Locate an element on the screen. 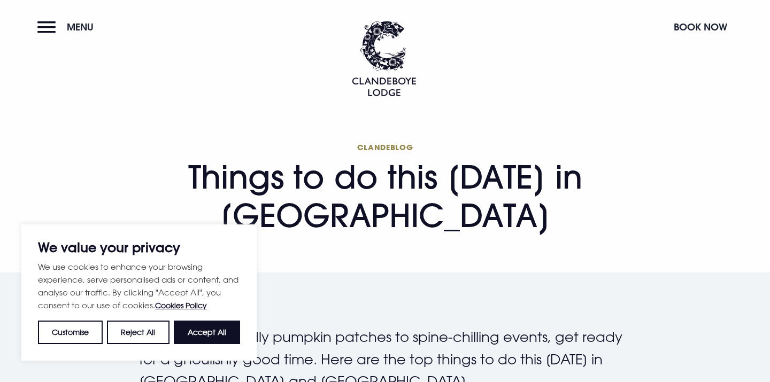  p: We value your privacy is located at coordinates (139, 248).